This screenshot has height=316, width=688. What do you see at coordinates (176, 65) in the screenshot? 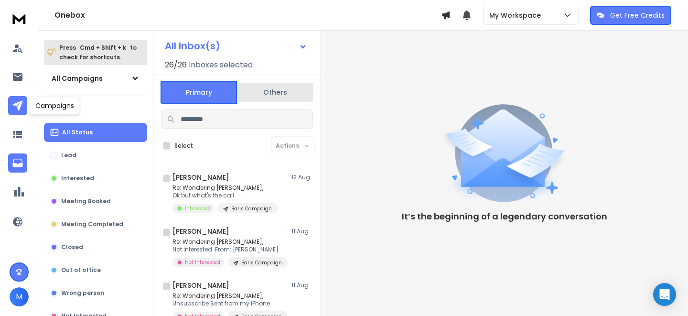
I see `span: 26 / 26` at bounding box center [176, 65].